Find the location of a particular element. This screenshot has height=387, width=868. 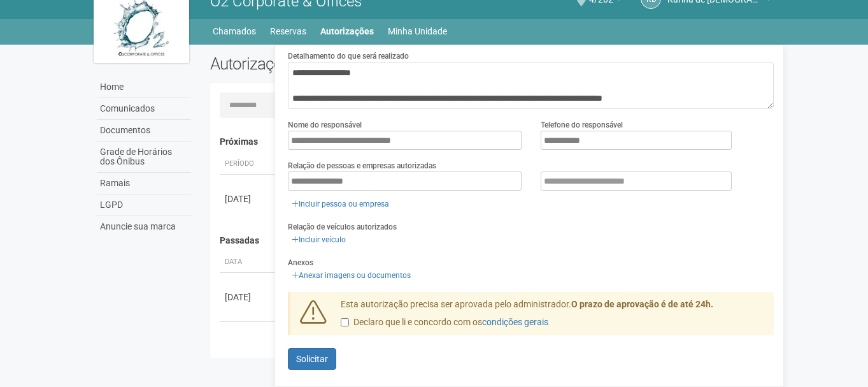

div: Esta autorização precisa ser aprovada pelo administrador. is located at coordinates (553, 317).